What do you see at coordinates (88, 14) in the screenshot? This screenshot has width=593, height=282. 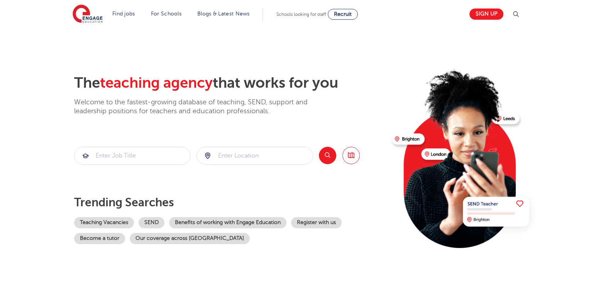 I see `img: Engage Education` at bounding box center [88, 14].